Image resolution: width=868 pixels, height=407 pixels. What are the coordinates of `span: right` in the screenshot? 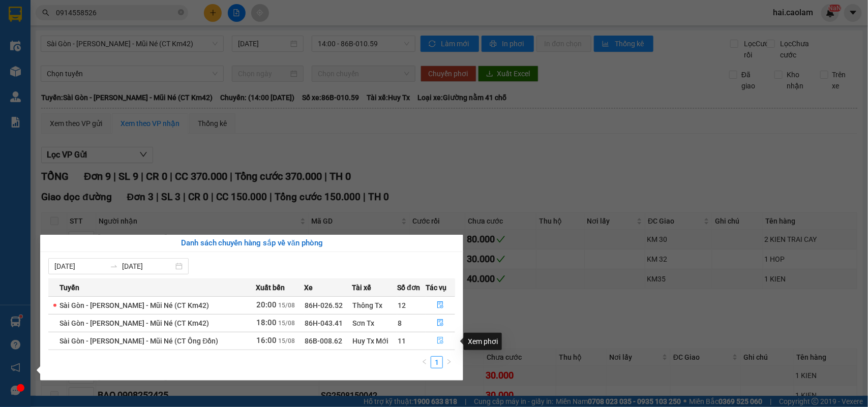 It's located at (449, 362).